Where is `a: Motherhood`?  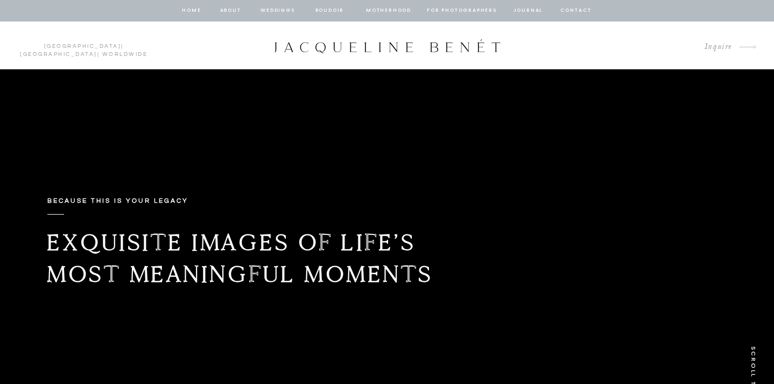 a: Motherhood is located at coordinates (388, 11).